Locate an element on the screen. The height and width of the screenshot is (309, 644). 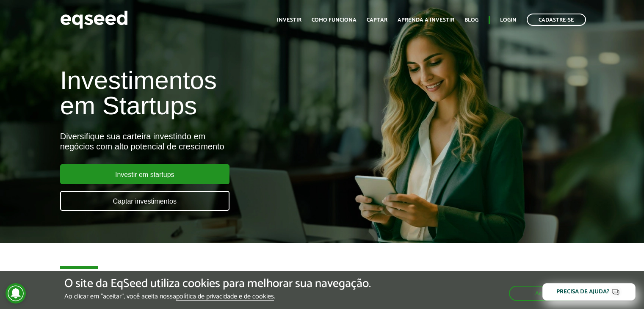
button: Aceitar is located at coordinates (544, 293).